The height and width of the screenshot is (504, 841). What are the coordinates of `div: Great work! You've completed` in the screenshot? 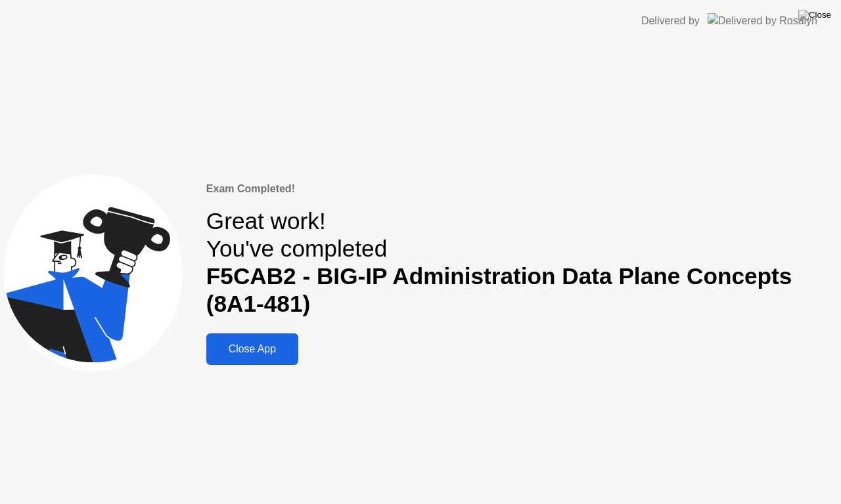 It's located at (522, 263).